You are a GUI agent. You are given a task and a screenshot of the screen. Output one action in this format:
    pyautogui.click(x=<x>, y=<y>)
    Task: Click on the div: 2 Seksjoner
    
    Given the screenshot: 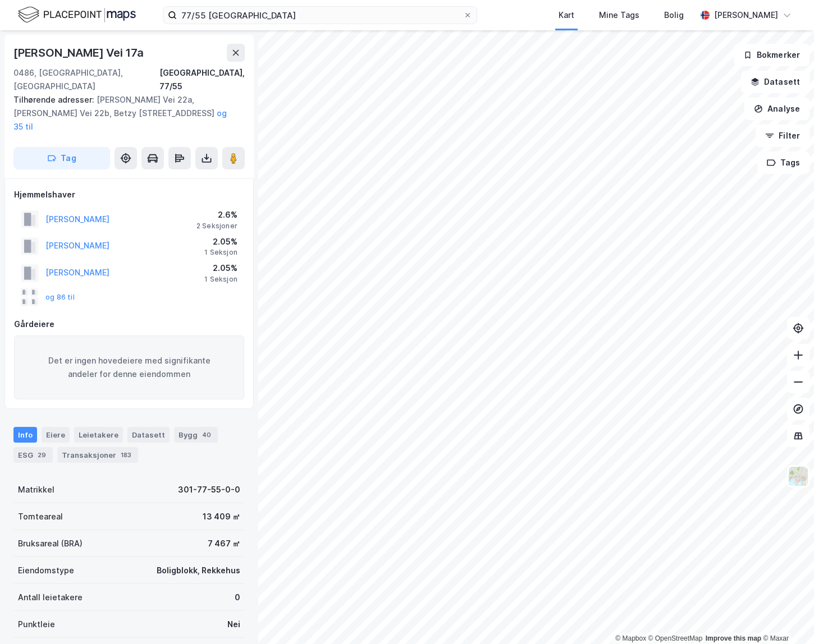 What is the action you would take?
    pyautogui.click(x=217, y=226)
    